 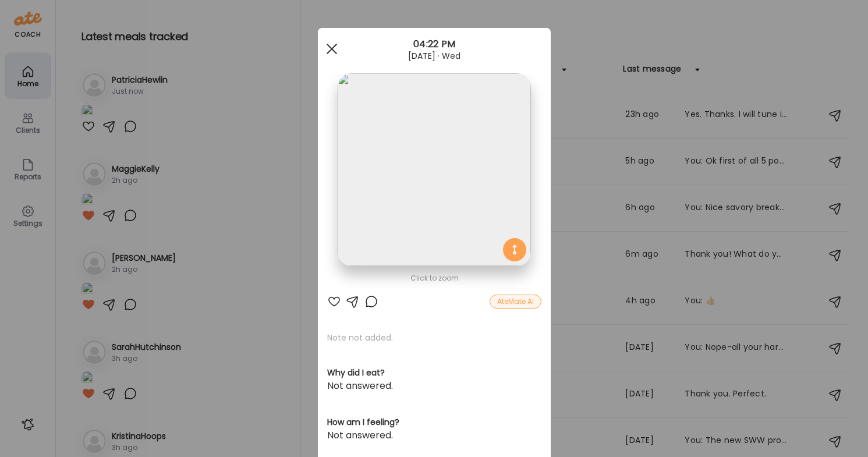 What do you see at coordinates (434, 372) in the screenshot?
I see `h3: Why did I eat?` at bounding box center [434, 372].